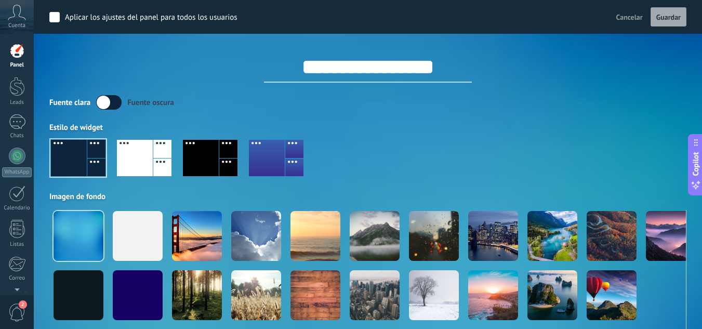 Image resolution: width=702 pixels, height=329 pixels. I want to click on div: Listas, so click(17, 244).